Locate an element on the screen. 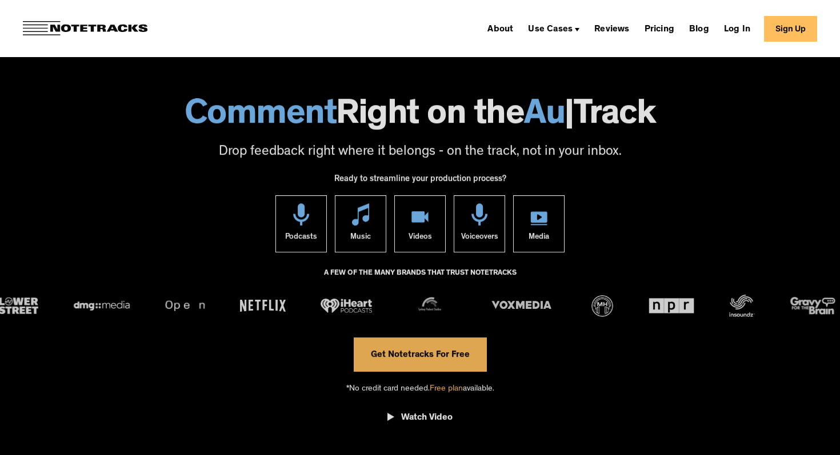 Image resolution: width=840 pixels, height=455 pixels. a: Get Notetracks For Free is located at coordinates (420, 355).